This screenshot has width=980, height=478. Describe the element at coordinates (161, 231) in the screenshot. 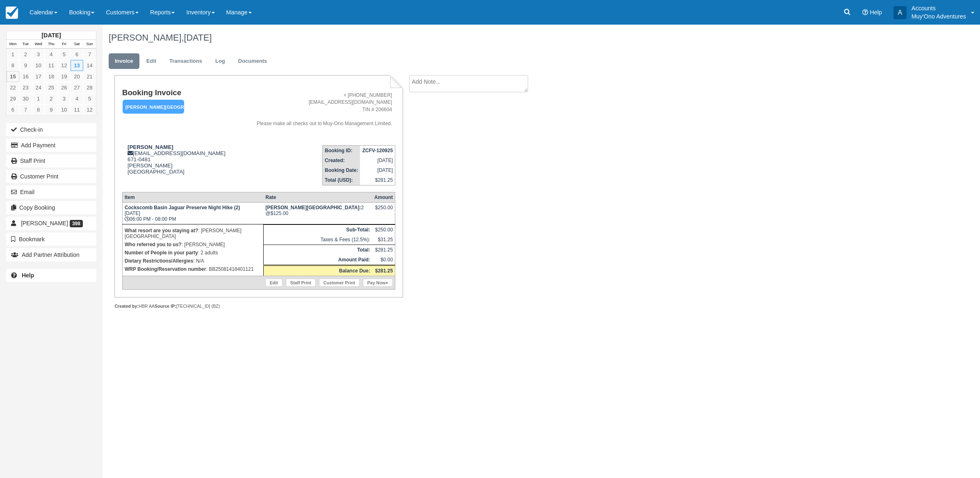

I see `strong: What resort are you staying at?` at that location.